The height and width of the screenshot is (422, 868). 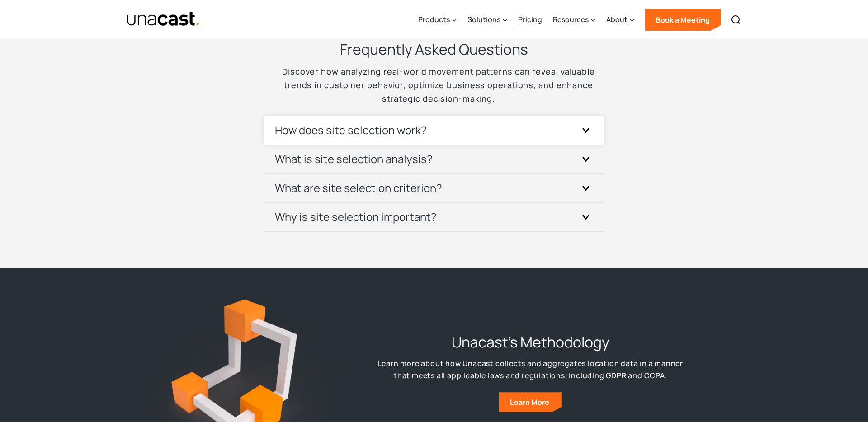 I want to click on h3: How does site selection work?, so click(x=351, y=131).